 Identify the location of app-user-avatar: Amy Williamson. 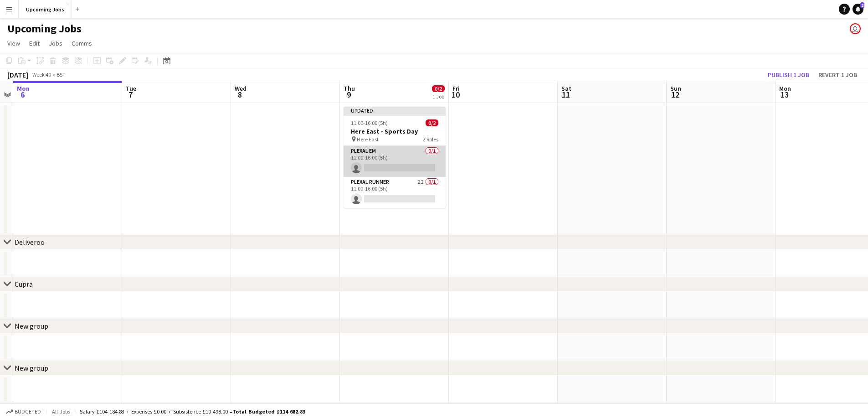
(855, 29).